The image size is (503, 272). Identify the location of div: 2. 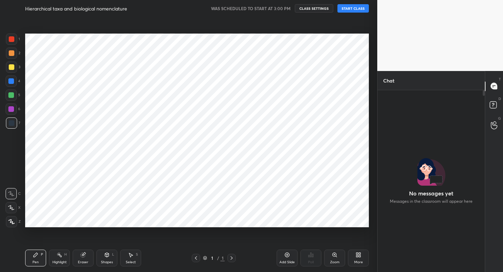
(13, 53).